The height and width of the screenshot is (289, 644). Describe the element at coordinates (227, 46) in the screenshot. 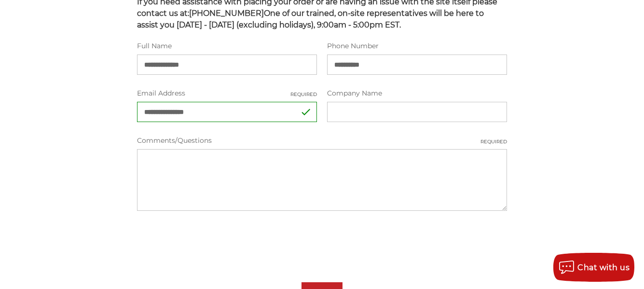

I see `label: Full Name` at that location.